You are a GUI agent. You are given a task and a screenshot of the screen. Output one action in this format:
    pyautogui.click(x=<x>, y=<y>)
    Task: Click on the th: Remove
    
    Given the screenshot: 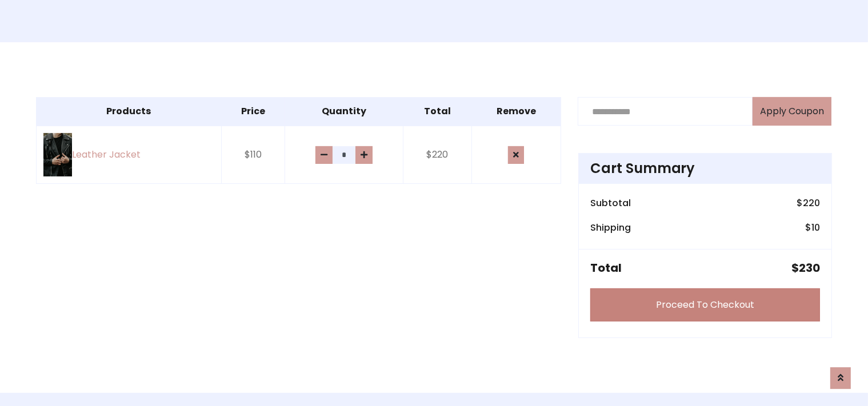 What is the action you would take?
    pyautogui.click(x=516, y=112)
    